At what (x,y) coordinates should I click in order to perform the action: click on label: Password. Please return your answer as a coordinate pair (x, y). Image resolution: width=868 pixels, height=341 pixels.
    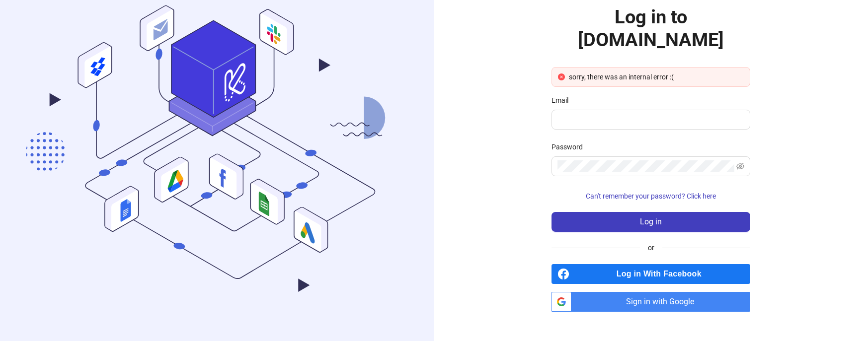
    Looking at the image, I should click on (570, 147).